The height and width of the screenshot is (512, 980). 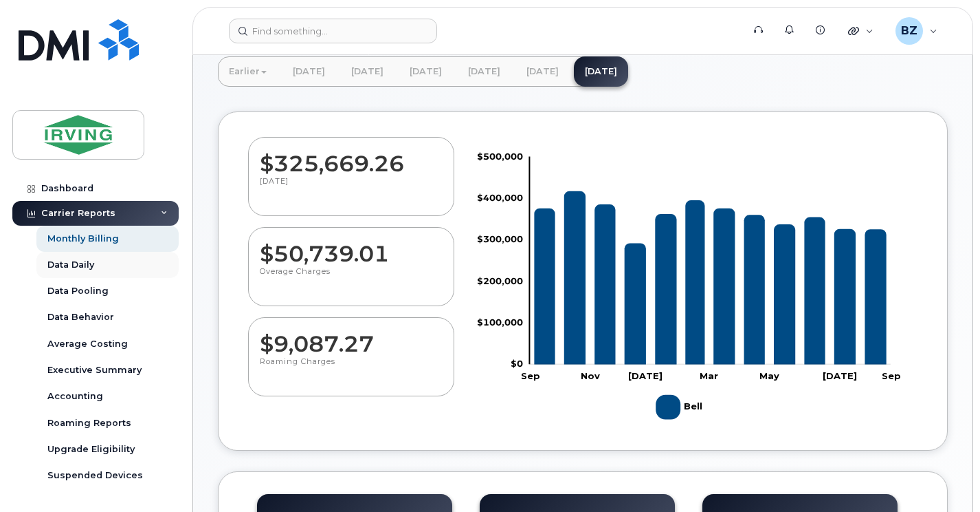 What do you see at coordinates (916, 31) in the screenshot?
I see `div: Brad Zacharias` at bounding box center [916, 31].